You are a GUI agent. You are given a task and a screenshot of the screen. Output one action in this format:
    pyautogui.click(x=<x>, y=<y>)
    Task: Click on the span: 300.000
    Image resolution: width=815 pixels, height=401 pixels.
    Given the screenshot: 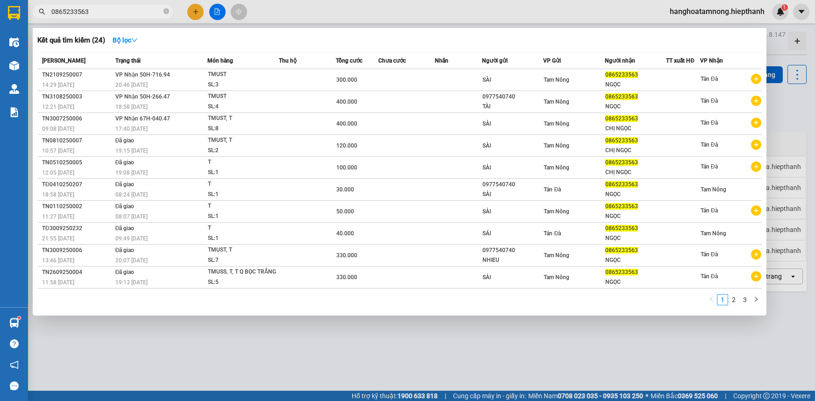 What is the action you would take?
    pyautogui.click(x=347, y=80)
    